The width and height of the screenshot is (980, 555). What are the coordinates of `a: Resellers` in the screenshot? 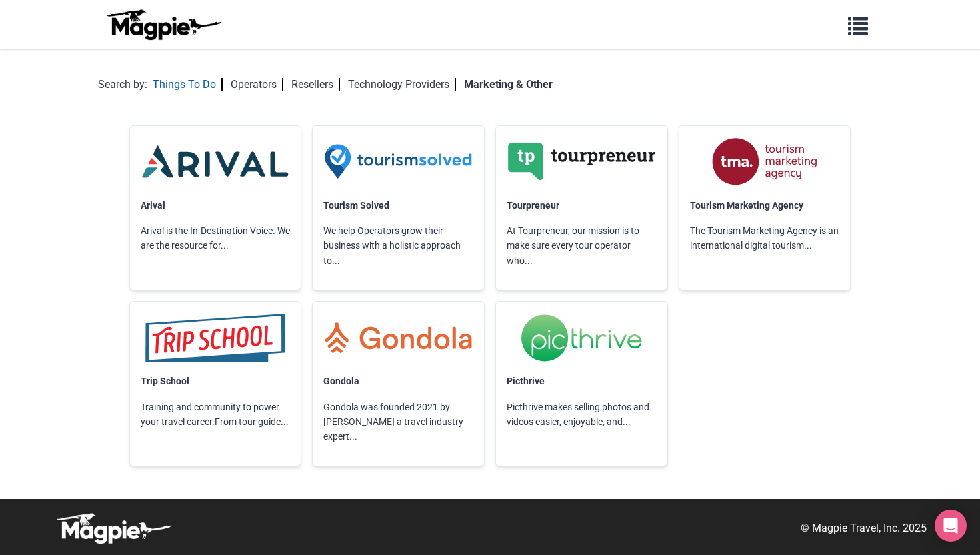 It's located at (315, 84).